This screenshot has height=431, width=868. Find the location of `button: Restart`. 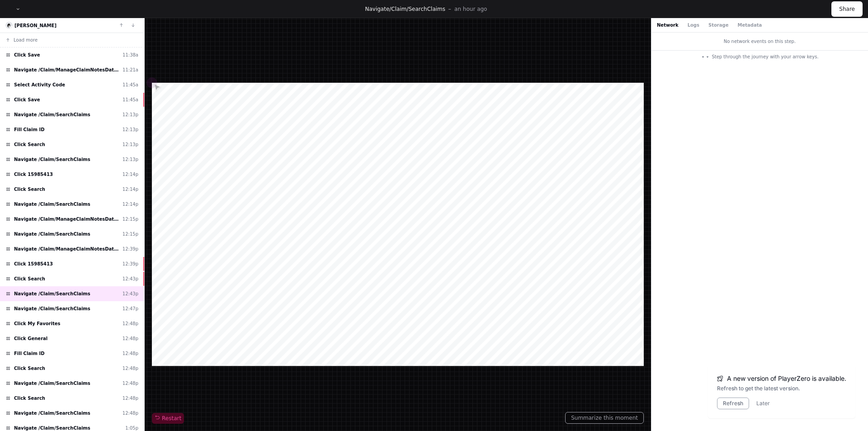

button: Restart is located at coordinates (167, 418).